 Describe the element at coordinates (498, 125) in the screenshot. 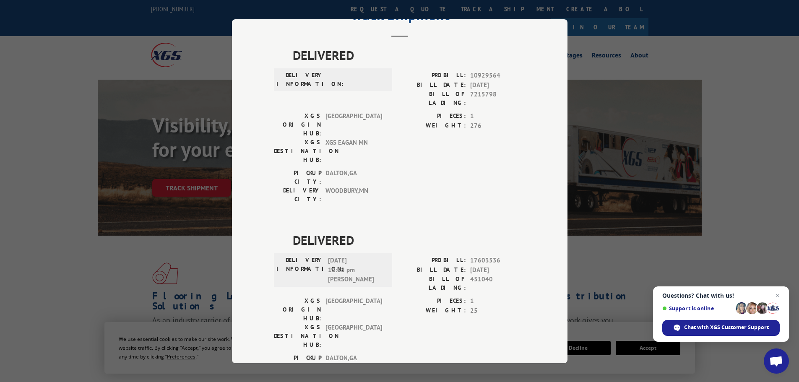

I see `span: 276` at that location.